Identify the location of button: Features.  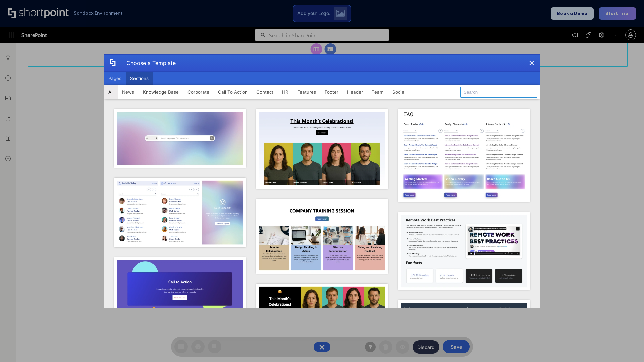
(307, 92).